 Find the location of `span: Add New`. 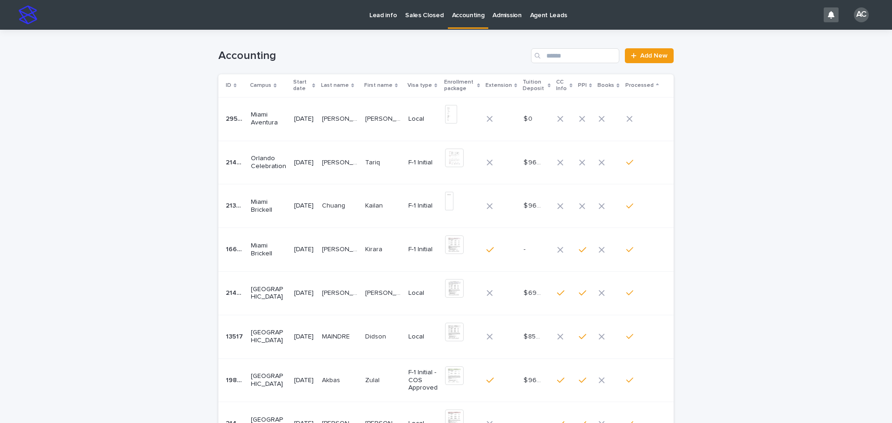

span: Add New is located at coordinates (654, 56).